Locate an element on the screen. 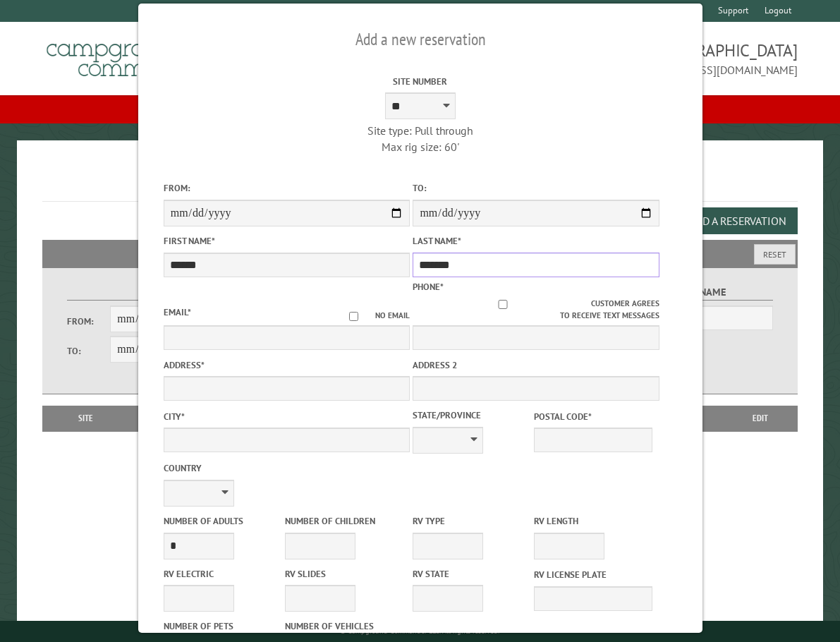  button: Reset is located at coordinates (775, 254).